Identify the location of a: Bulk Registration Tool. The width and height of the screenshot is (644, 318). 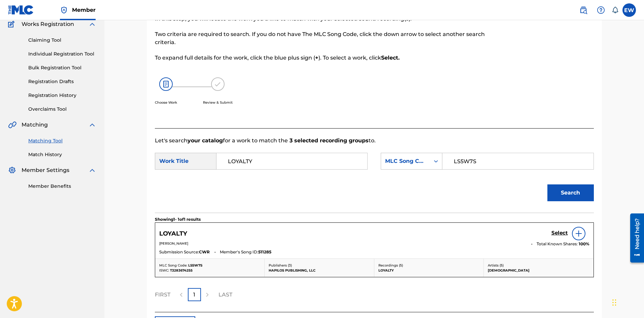
(62, 68).